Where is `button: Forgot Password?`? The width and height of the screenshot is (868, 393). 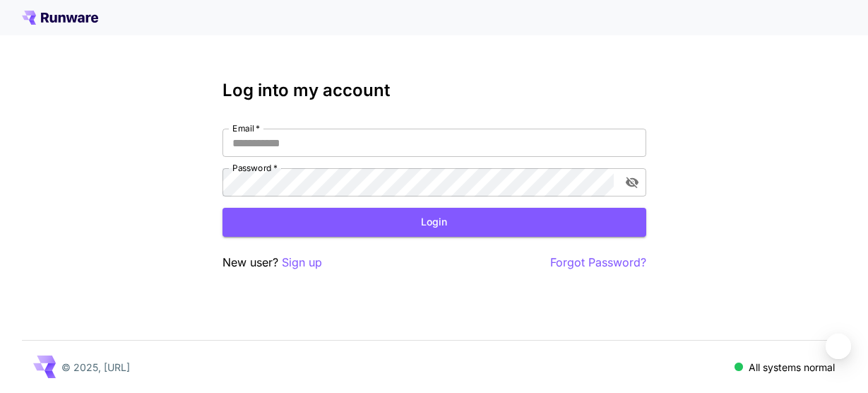 button: Forgot Password? is located at coordinates (598, 262).